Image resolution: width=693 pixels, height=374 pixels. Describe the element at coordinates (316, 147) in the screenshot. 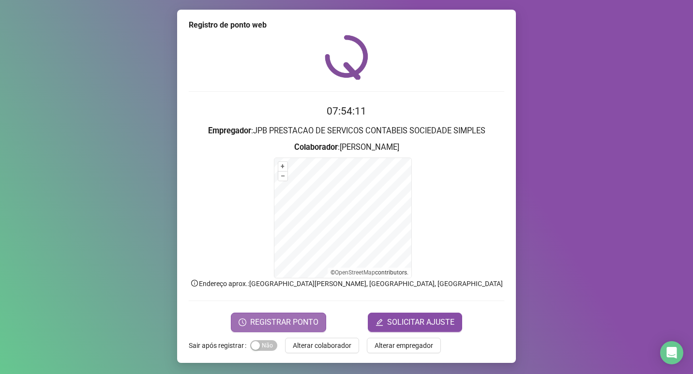

I see `strong: Colaborador` at that location.